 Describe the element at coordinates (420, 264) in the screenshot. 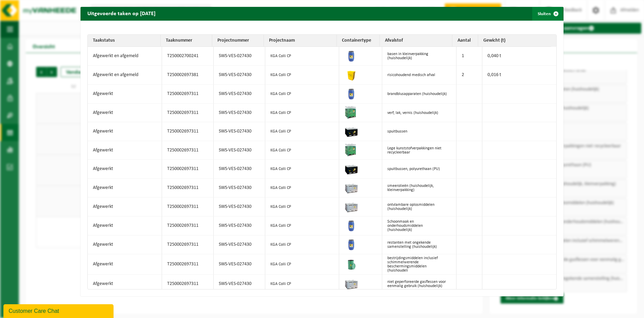

I see `td: bestrijdingsmiddelen inclusief schimmelwerende beschermingsmiddelen (huishoudeli` at that location.